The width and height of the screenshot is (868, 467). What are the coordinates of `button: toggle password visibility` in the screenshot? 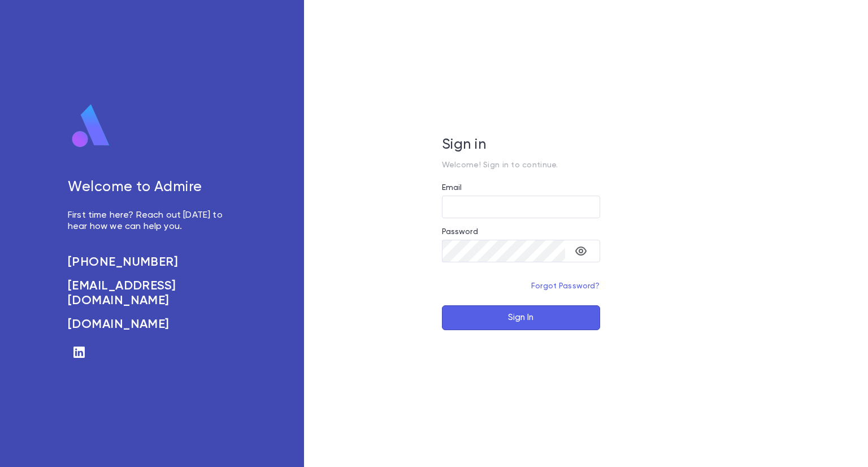 It's located at (581, 251).